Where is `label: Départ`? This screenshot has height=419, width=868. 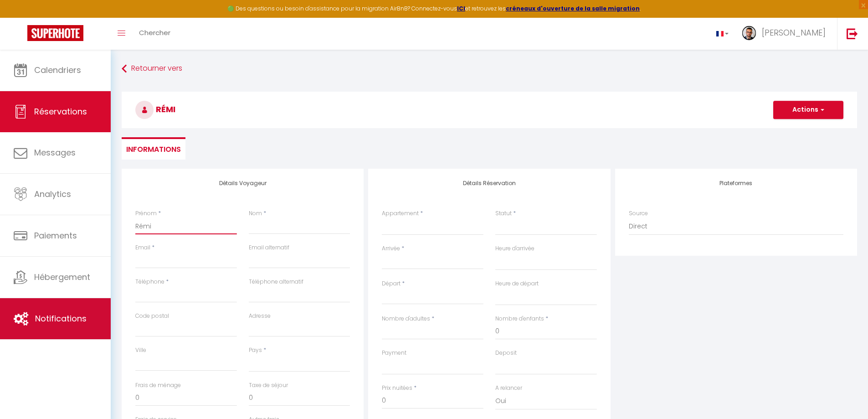 label: Départ is located at coordinates (391, 283).